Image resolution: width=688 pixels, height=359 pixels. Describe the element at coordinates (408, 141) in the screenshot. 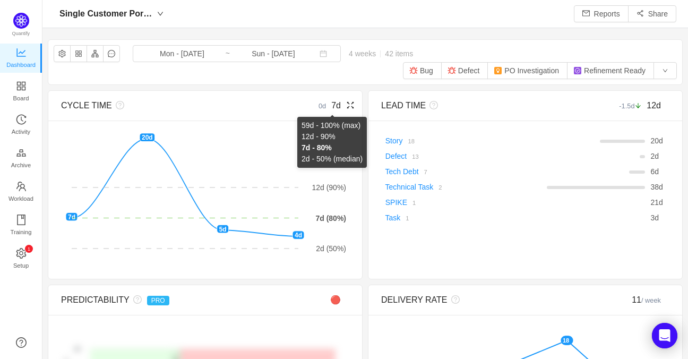

I see `a: 18` at that location.